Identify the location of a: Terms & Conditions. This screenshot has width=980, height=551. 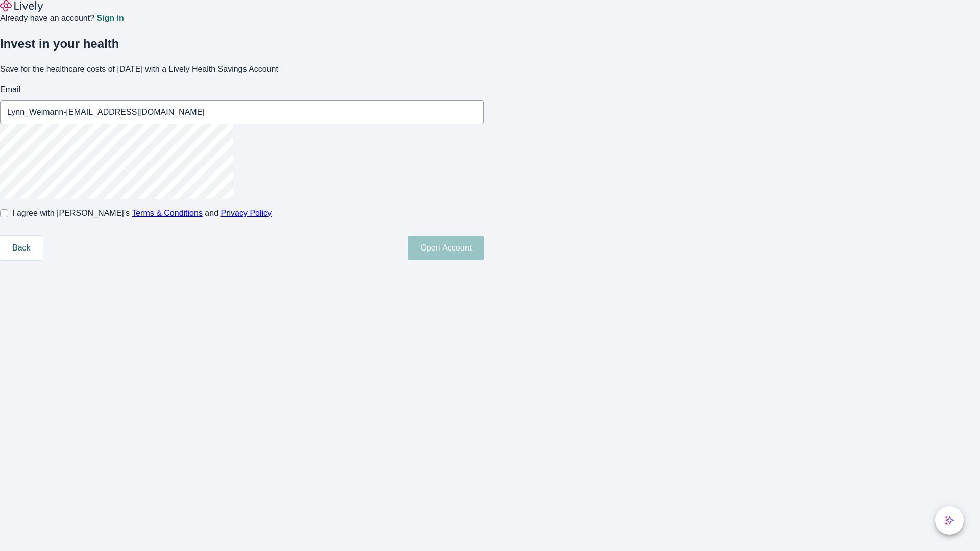
(167, 213).